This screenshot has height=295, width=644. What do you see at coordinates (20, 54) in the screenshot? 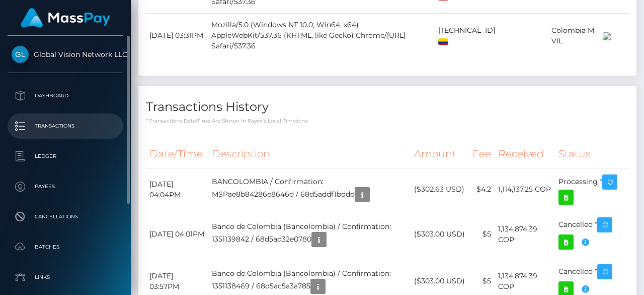
I see `img: Global Vision Network LLC` at bounding box center [20, 54].